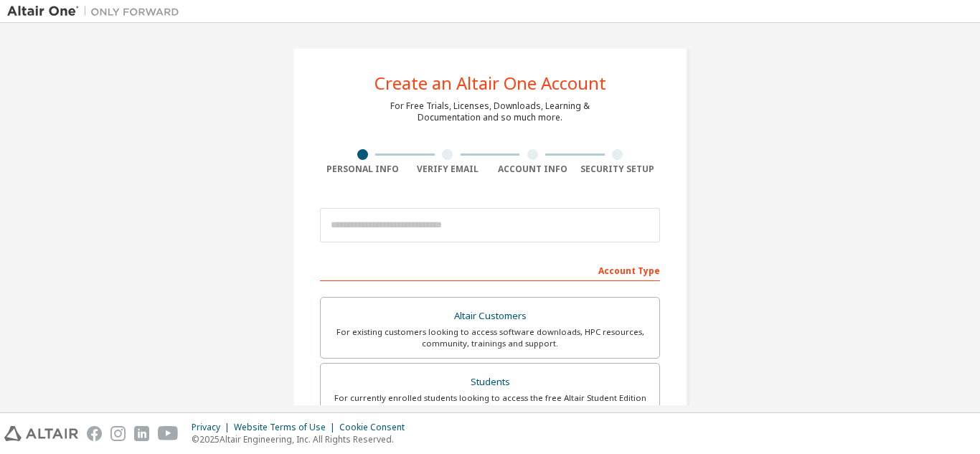 Image resolution: width=980 pixels, height=454 pixels. Describe the element at coordinates (490, 338) in the screenshot. I see `div: For existing customers looking to access software downloads, HPC resources, community, trainings ...` at that location.